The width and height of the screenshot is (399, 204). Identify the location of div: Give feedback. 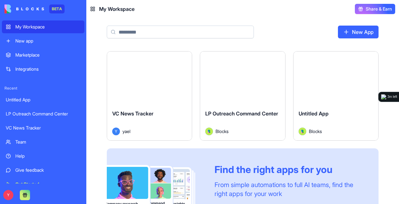
(48, 170).